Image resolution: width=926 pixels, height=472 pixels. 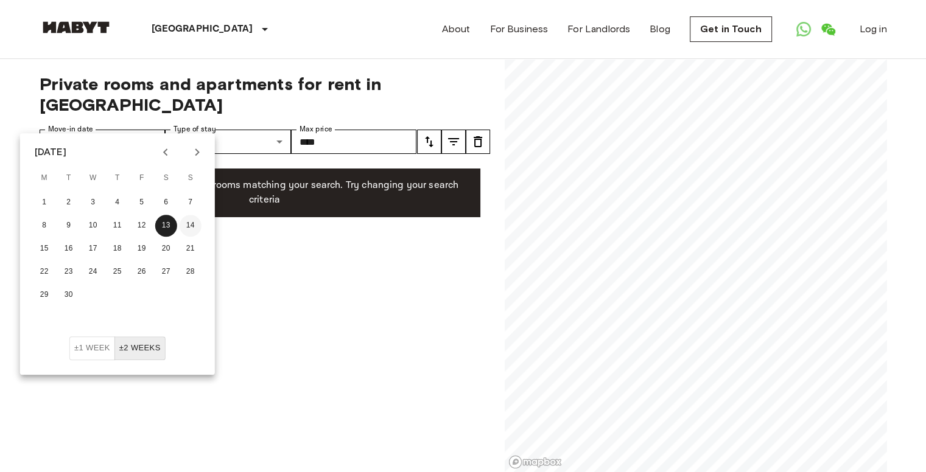 What do you see at coordinates (44, 178) in the screenshot?
I see `span: Monday` at bounding box center [44, 178].